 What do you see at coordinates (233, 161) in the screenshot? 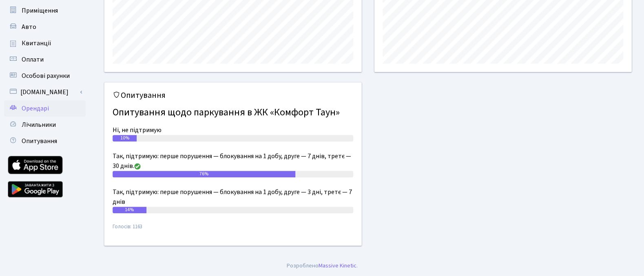
I see `div: Так, підтримую: перше порушення — блокування на 1 добу, друге — 7 днів, третє — 30 днів.` at bounding box center [233, 161].